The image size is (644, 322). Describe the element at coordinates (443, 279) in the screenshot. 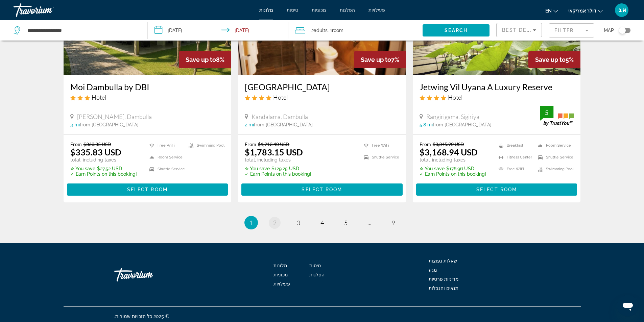

I see `font: מדיניות פרטיות` at that location.